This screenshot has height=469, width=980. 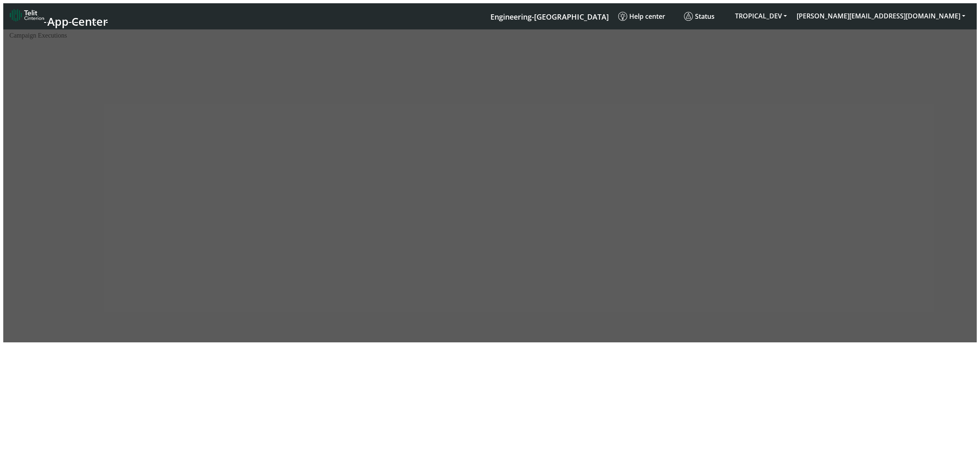 What do you see at coordinates (27, 15) in the screenshot?
I see `img: logo-telit-cinterion-gw-new.png` at bounding box center [27, 15].